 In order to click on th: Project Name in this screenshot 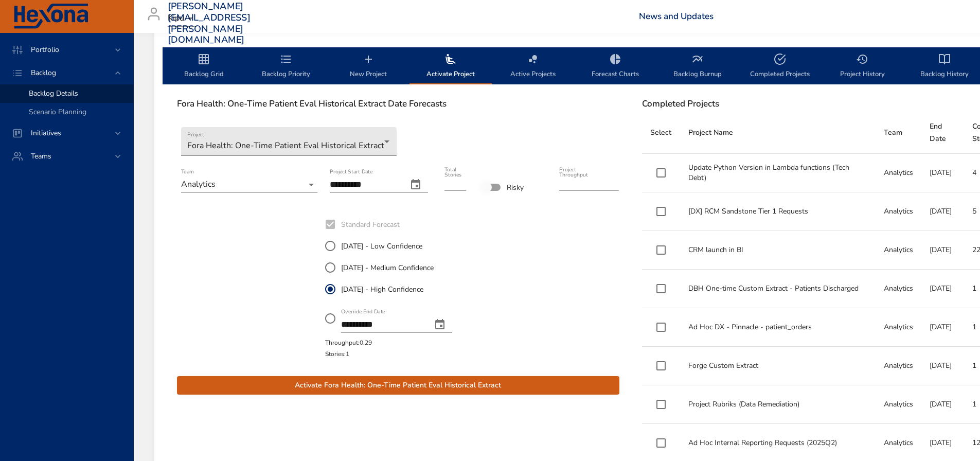, I will do `click(778, 133)`.